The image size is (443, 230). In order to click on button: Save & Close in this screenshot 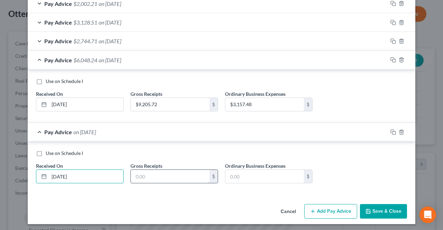, I will do `click(383, 211)`.